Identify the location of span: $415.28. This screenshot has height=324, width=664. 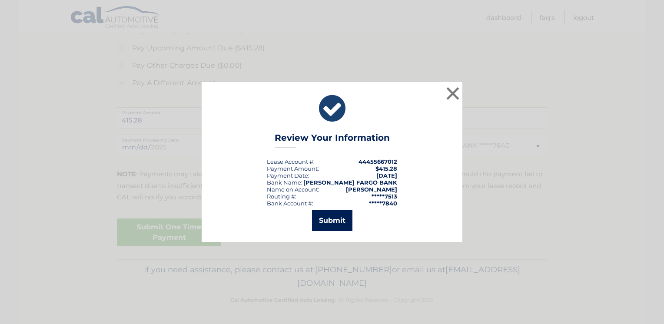
(386, 169).